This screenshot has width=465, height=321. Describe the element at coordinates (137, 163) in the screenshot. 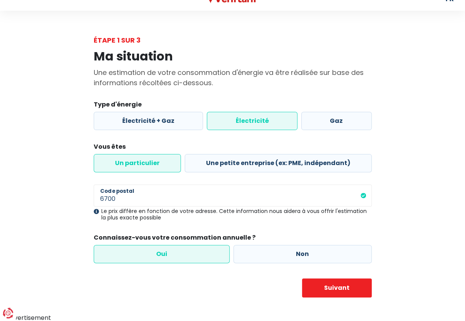

I see `label: Un particulier` at that location.